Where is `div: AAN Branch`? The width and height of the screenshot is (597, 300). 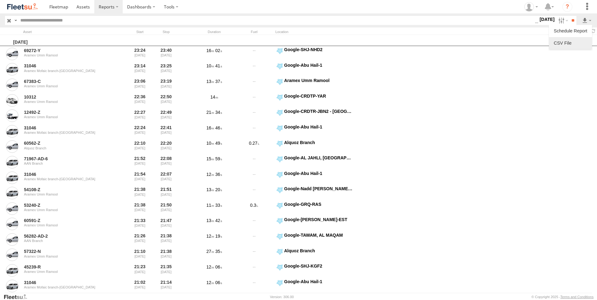 div: AAN Branch is located at coordinates (67, 241).